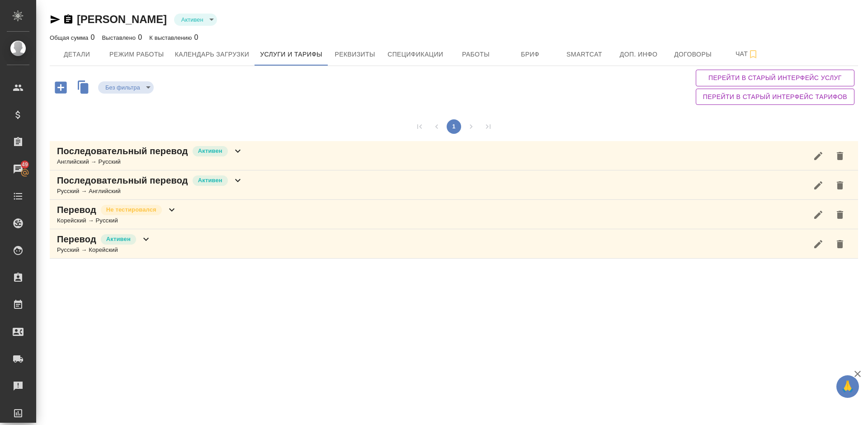 The image size is (868, 425). What do you see at coordinates (192, 19) in the screenshot?
I see `button: Активен` at bounding box center [192, 19].